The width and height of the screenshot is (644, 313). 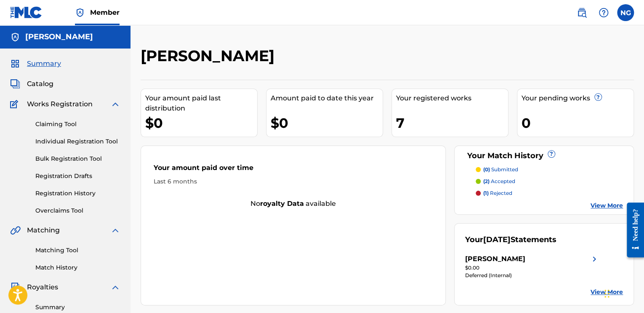 What do you see at coordinates (40, 84) in the screenshot?
I see `span: Catalog` at bounding box center [40, 84].